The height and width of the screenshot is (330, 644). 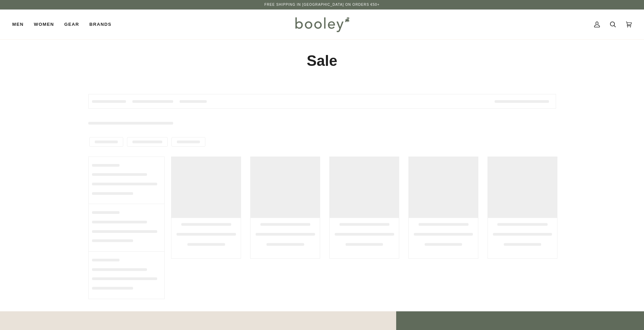 What do you see at coordinates (322, 25) in the screenshot?
I see `img: Booley` at bounding box center [322, 25].